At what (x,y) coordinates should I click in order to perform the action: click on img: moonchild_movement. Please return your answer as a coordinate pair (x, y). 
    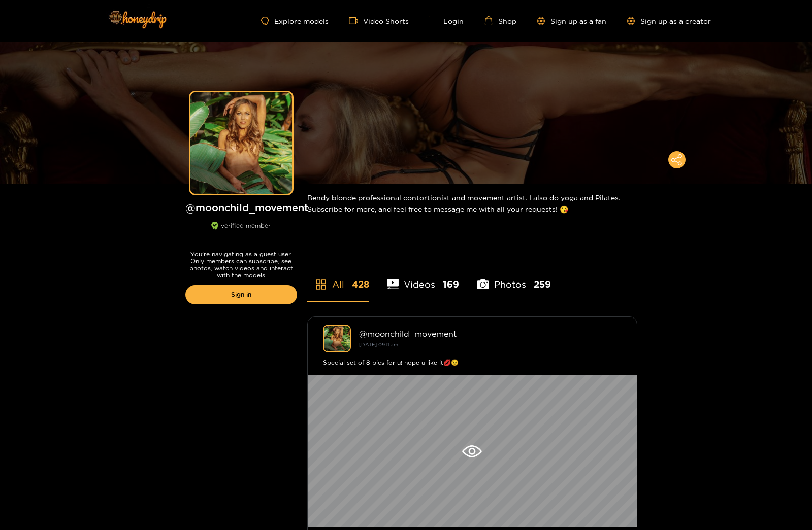
    Looking at the image, I should click on (337, 338).